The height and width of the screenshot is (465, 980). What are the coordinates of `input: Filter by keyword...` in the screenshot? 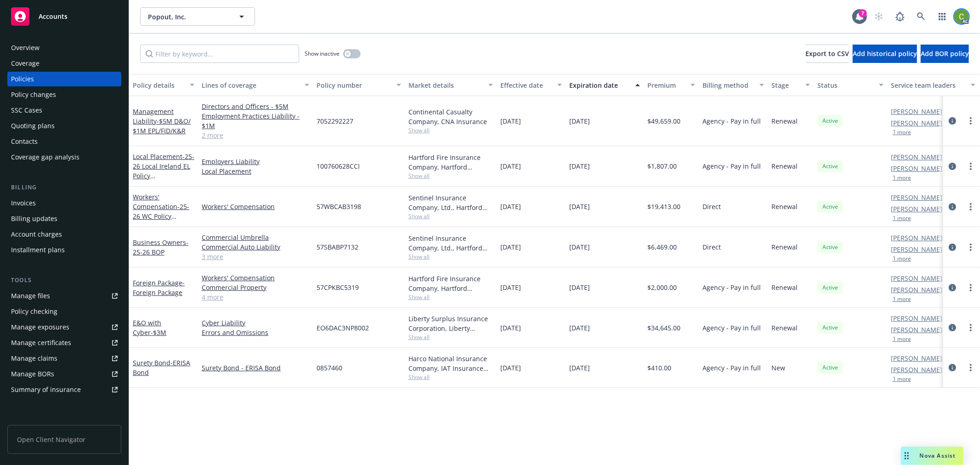 It's located at (220, 54).